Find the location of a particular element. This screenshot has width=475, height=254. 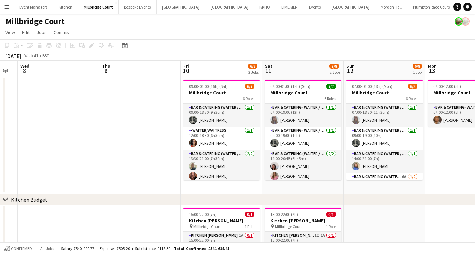

button: KKHQ is located at coordinates (265, 7).